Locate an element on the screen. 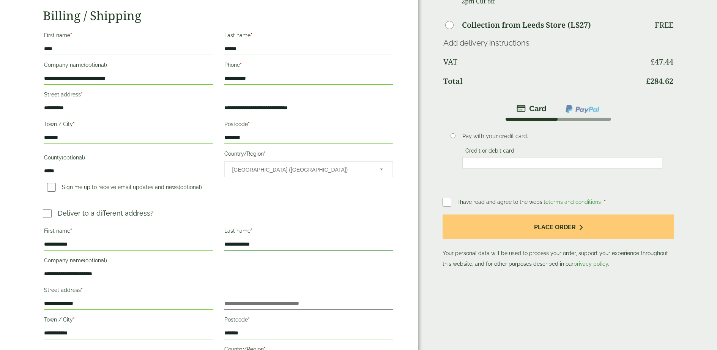 The width and height of the screenshot is (717, 350). bdi: 47.44 is located at coordinates (662, 62).